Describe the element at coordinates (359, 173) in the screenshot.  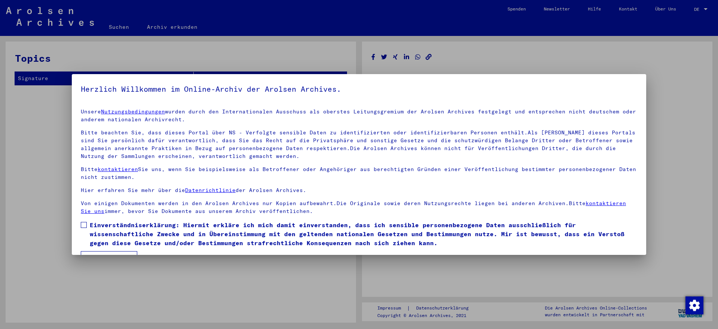
I see `p: Bitte Sie uns, wenn Sie beispielsweise als Betroffener oder Angehöriger aus berechtigten Gründen ...` at that location.